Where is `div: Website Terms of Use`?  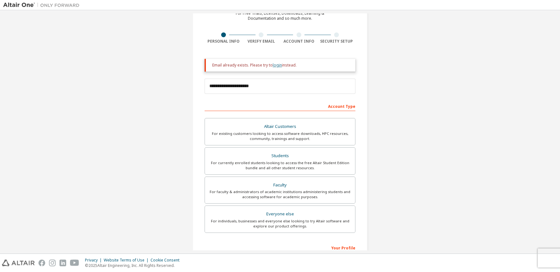 div: Website Terms of Use is located at coordinates (127, 260).